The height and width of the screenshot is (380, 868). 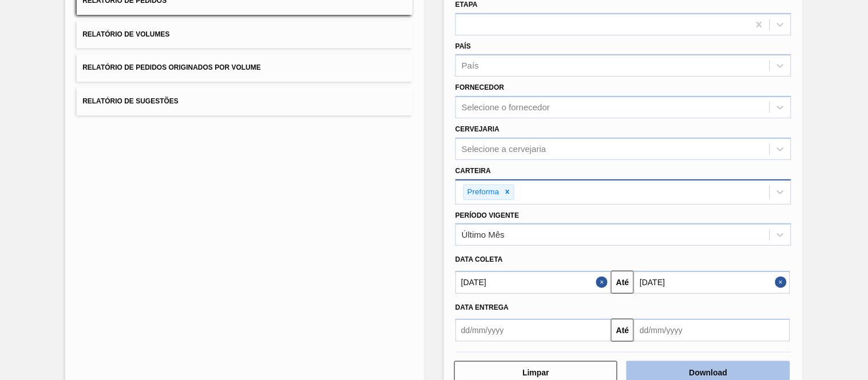 What do you see at coordinates (482, 307) in the screenshot?
I see `span: Data entrega` at bounding box center [482, 307].